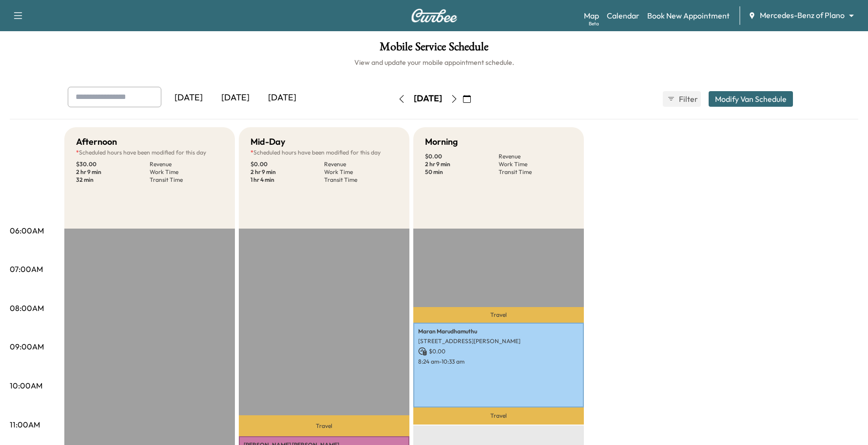 The width and height of the screenshot is (868, 445). Describe the element at coordinates (26, 231) in the screenshot. I see `p: 06:00AM` at that location.